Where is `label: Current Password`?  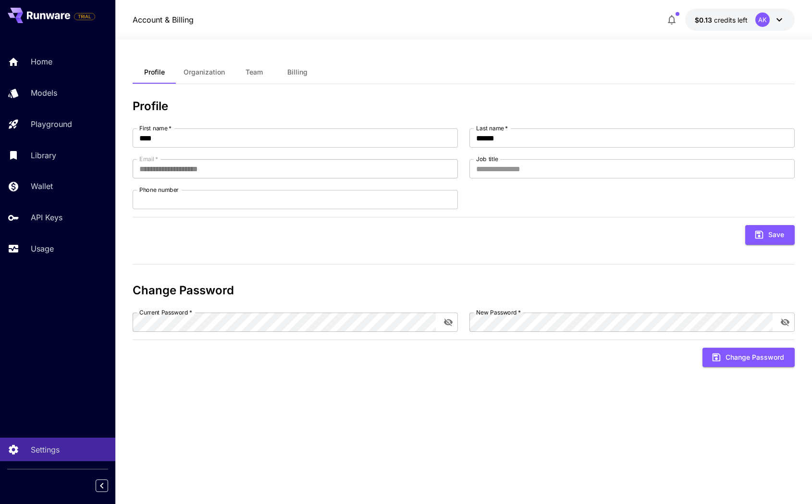
label: Current Password is located at coordinates (166, 312).